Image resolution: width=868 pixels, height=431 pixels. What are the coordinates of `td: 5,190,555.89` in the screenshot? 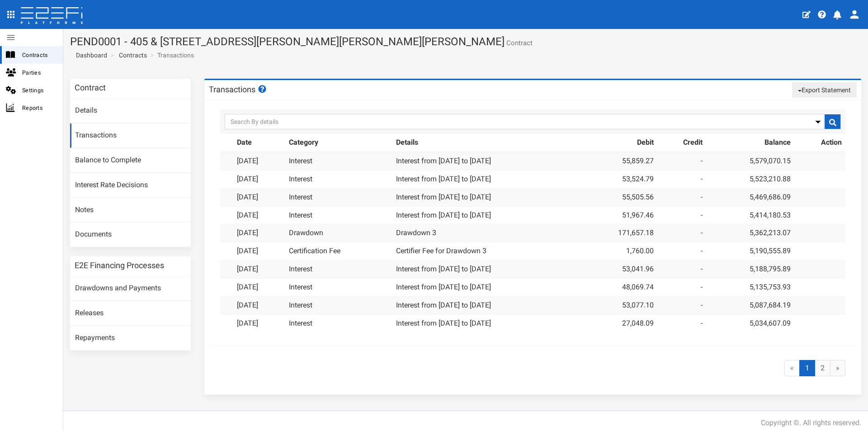 It's located at (750, 251).